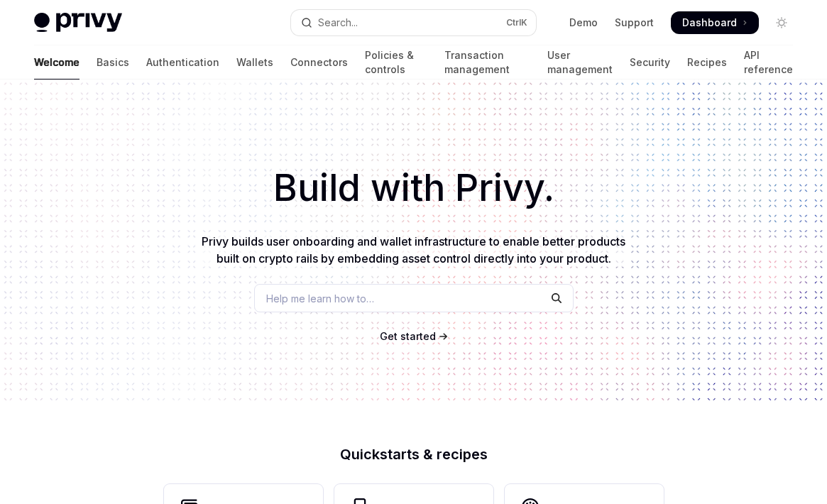 The height and width of the screenshot is (504, 827). I want to click on div: Search..., so click(338, 23).